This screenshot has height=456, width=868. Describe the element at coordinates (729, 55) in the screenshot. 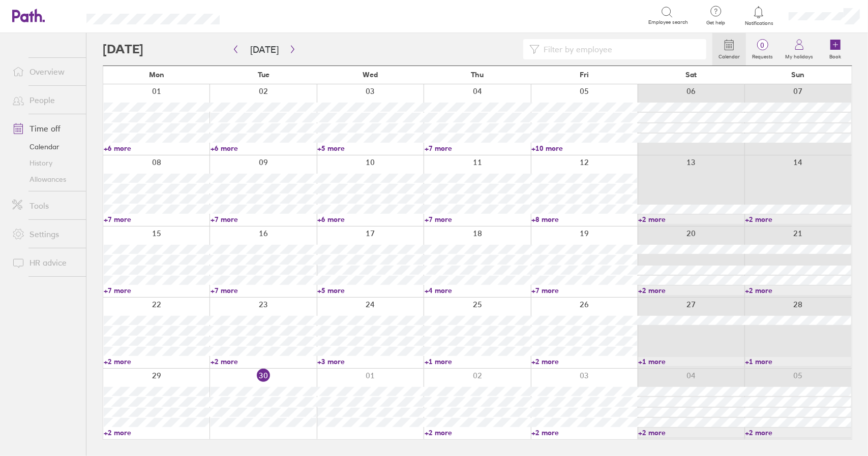

I see `label: Calendar` at that location.